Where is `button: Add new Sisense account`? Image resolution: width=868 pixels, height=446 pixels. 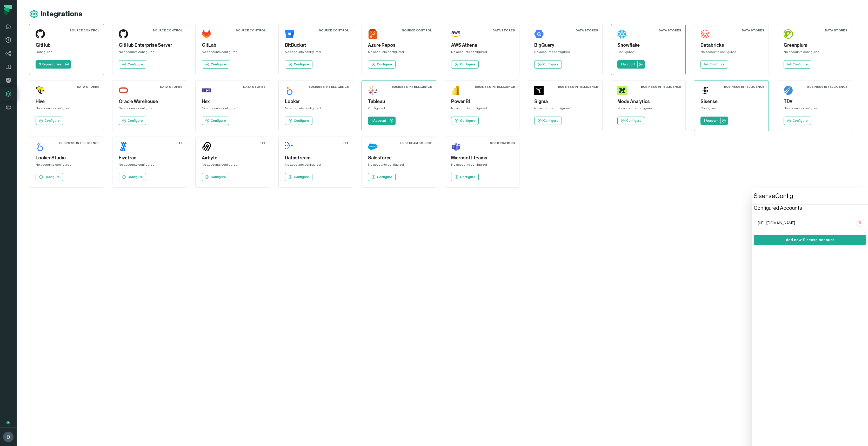 button: Add new Sisense account is located at coordinates (810, 240).